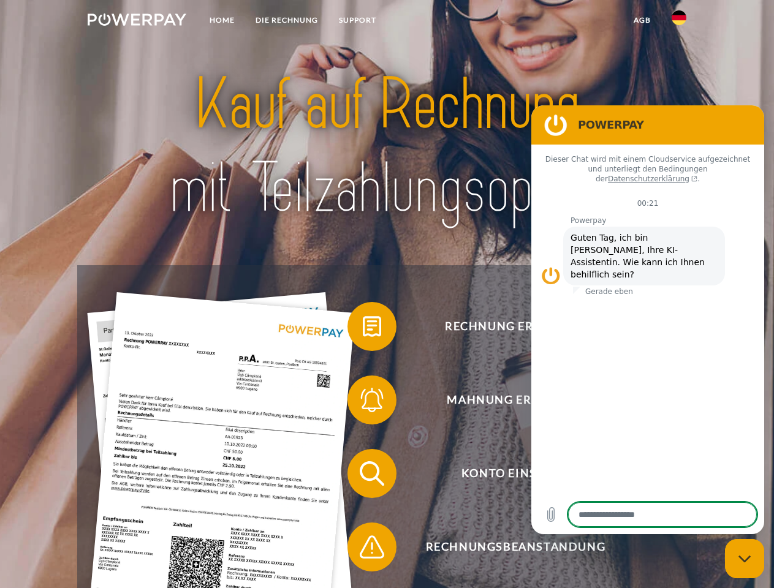 The height and width of the screenshot is (588, 774). What do you see at coordinates (134, 20) in the screenshot?
I see `h2: POWERPAY` at bounding box center [134, 20].